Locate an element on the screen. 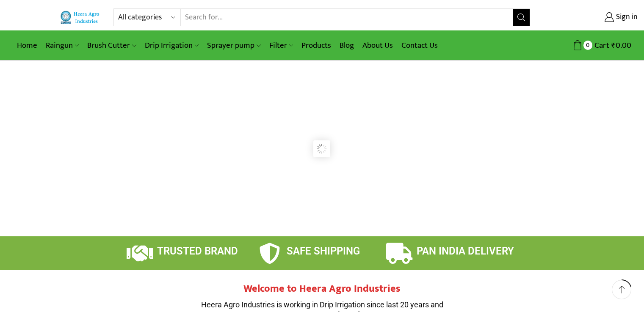 This screenshot has width=644, height=312. span: Cart is located at coordinates (601, 45).